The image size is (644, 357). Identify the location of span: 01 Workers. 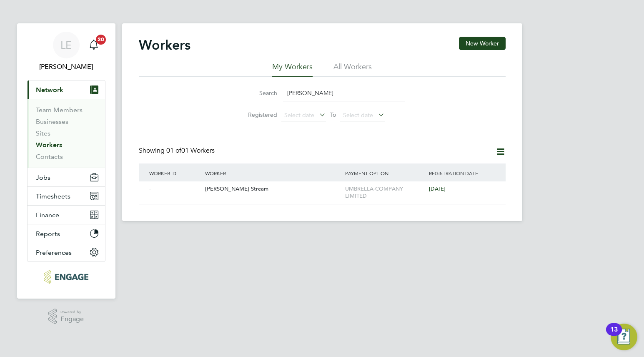
(191, 150).